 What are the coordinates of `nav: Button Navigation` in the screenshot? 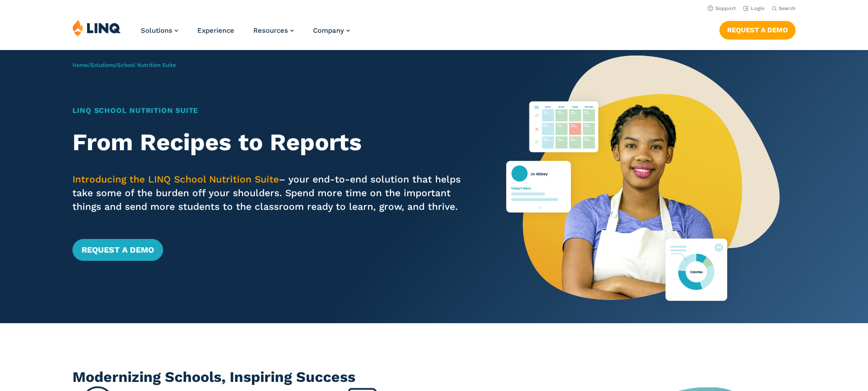 It's located at (757, 29).